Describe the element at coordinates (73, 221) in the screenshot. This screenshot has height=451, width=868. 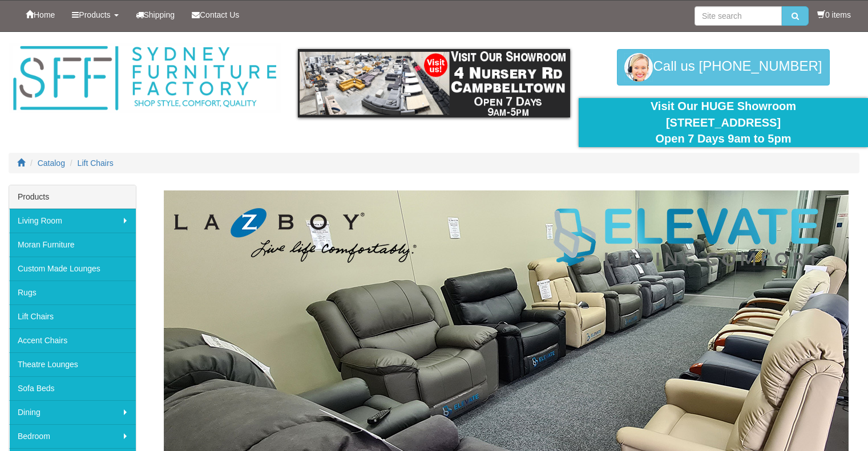
I see `a: Living Room` at that location.